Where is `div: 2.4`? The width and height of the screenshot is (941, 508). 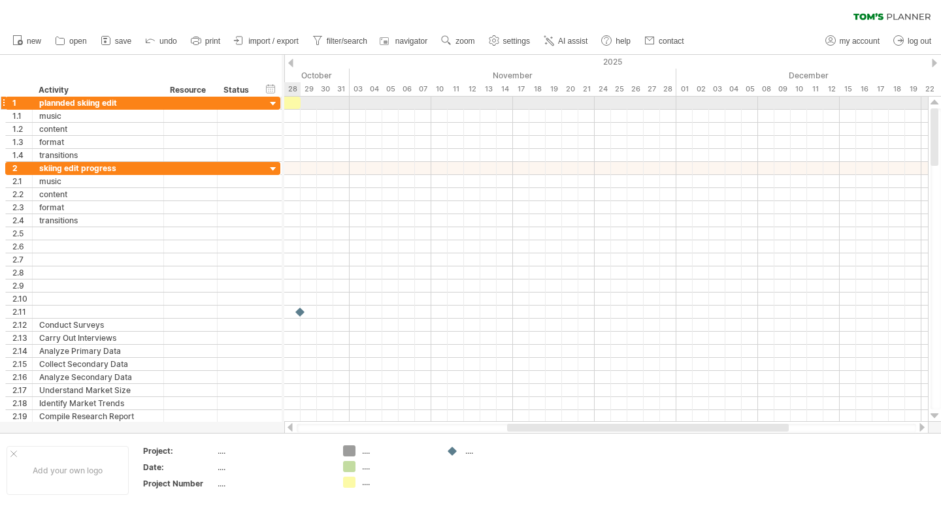 div: 2.4 is located at coordinates (22, 220).